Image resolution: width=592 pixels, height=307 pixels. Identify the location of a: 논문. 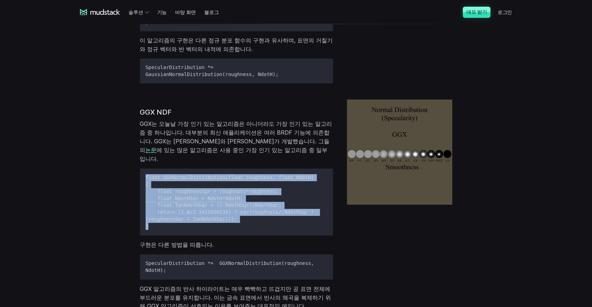
(151, 150).